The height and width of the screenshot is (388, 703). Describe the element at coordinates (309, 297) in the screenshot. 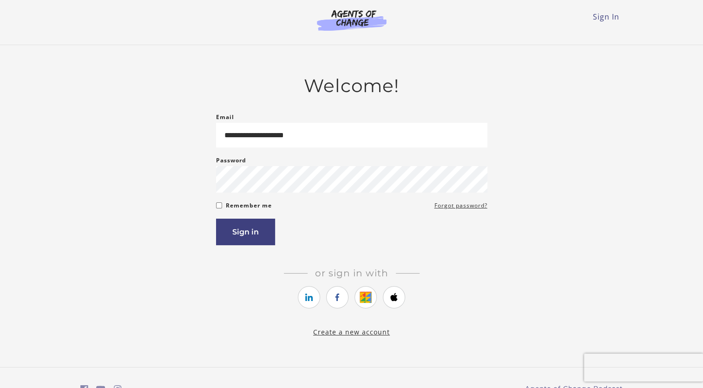

I see `a: https://courses.thinkific.com/users/auth/linkedin?ss%5Breferral%5D=&ss%5Buser_return_to%5D=&ss%5B...` at that location.